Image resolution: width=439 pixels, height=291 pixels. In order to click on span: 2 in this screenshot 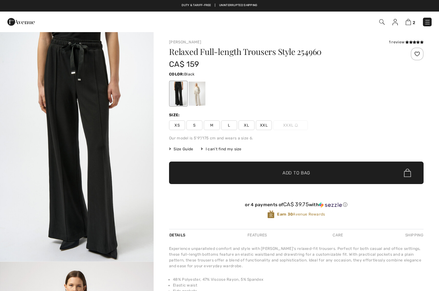, I will do `click(413, 22)`.